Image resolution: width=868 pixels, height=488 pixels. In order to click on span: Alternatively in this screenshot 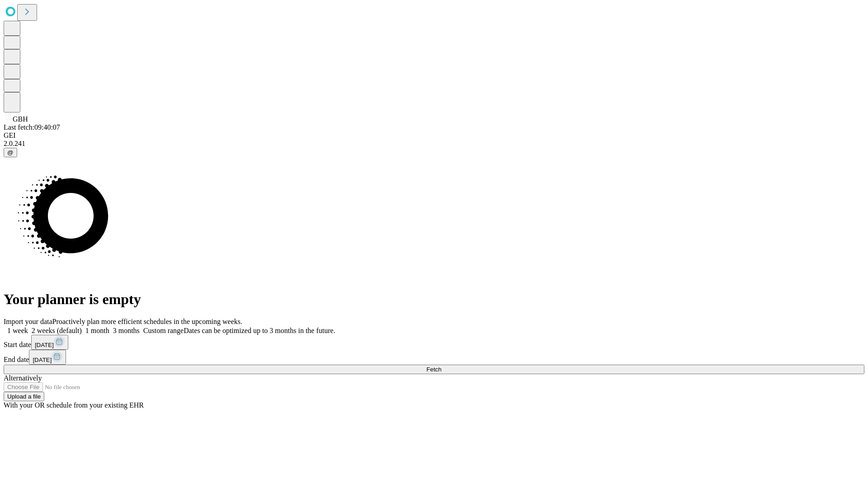, I will do `click(23, 378)`.